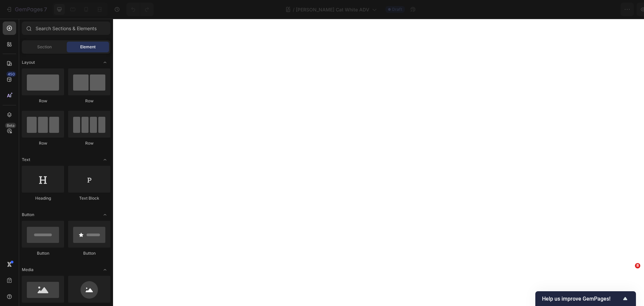  Describe the element at coordinates (45, 9) in the screenshot. I see `p: 7` at that location.